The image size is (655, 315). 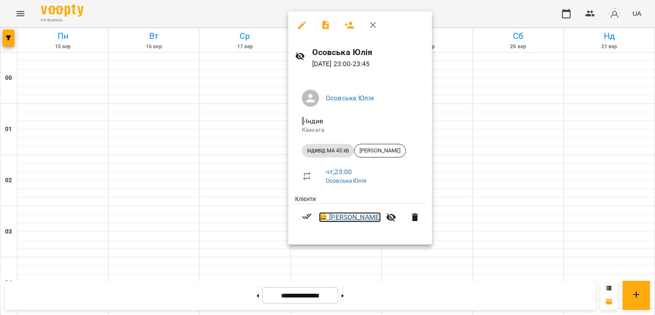 I want to click on span: індивід МА 45 хв, so click(x=328, y=151).